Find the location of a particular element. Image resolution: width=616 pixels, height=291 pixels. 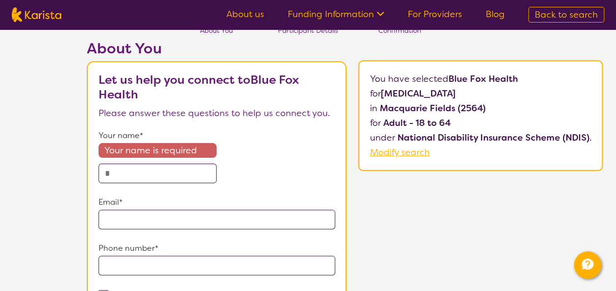

span: About You is located at coordinates (216, 30).